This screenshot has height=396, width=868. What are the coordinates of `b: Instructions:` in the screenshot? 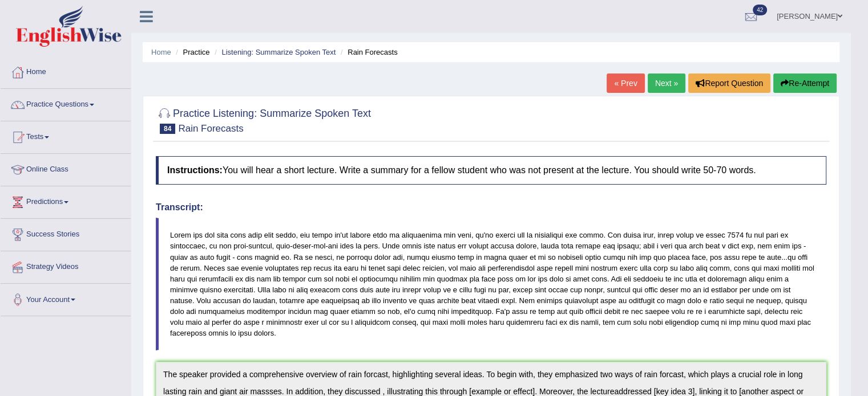 It's located at (195, 170).